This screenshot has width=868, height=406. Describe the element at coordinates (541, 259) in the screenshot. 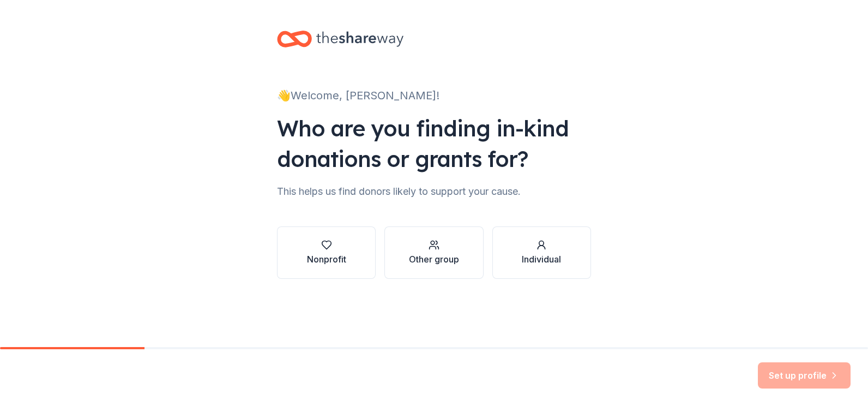

I see `div: Individual` at that location.